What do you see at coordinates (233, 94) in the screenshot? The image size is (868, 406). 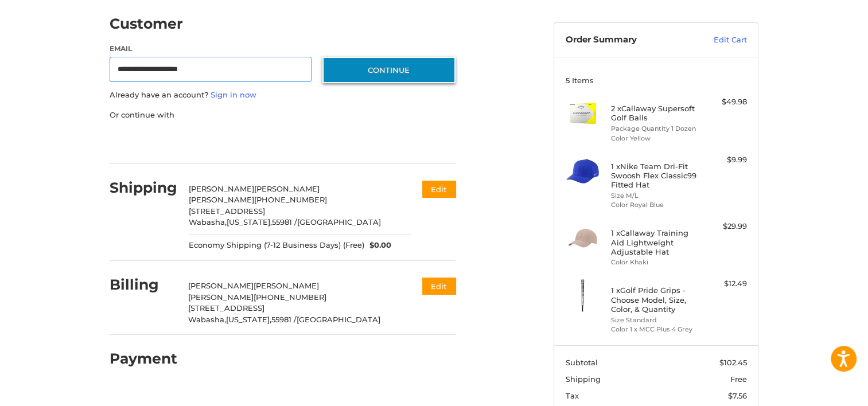 I see `a: Sign in now` at bounding box center [233, 94].